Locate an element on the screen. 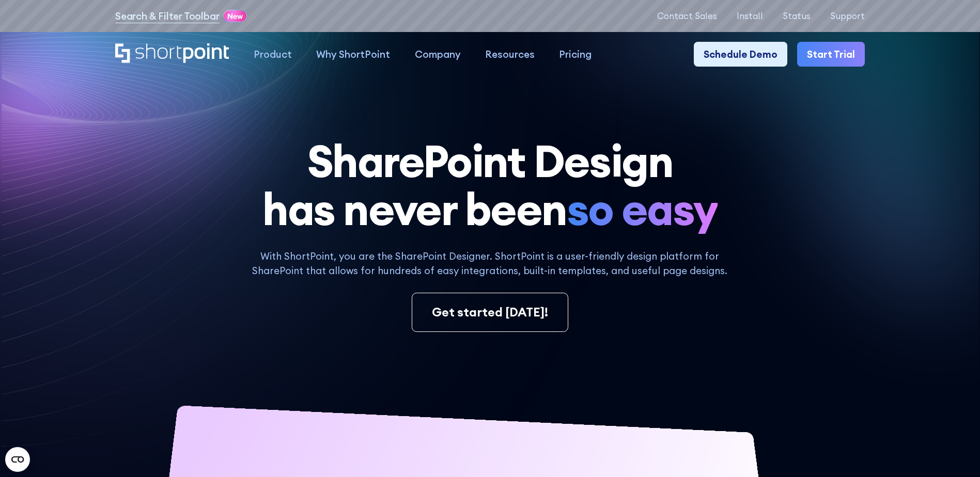 Image resolution: width=980 pixels, height=477 pixels. p: Contact Sales is located at coordinates (687, 16).